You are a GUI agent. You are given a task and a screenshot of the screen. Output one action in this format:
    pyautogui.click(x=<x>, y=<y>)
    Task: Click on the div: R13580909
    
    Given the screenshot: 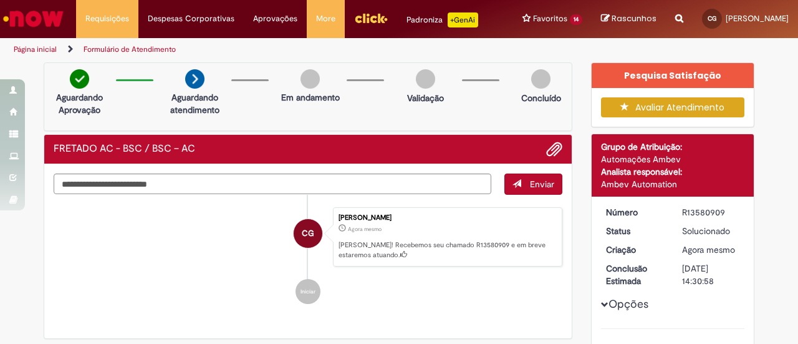 What is the action you would take?
    pyautogui.click(x=711, y=212)
    